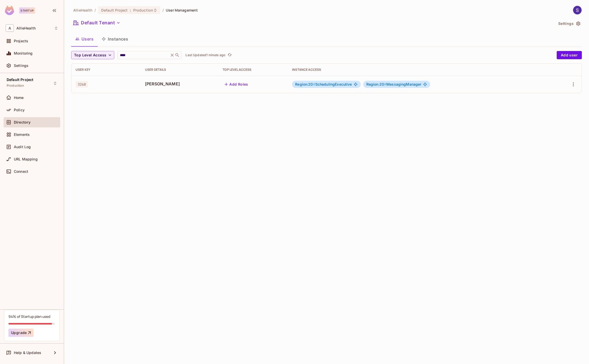  Describe the element at coordinates (106, 70) in the screenshot. I see `div: User Key` at that location.